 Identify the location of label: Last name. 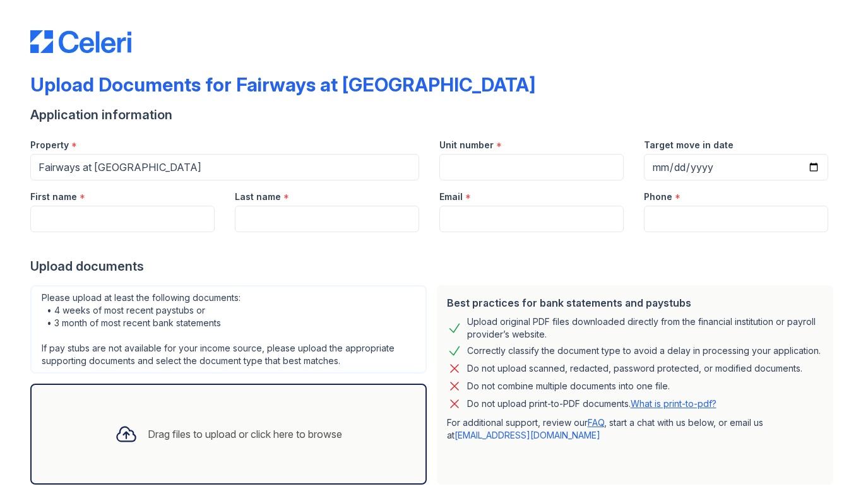
(257, 197).